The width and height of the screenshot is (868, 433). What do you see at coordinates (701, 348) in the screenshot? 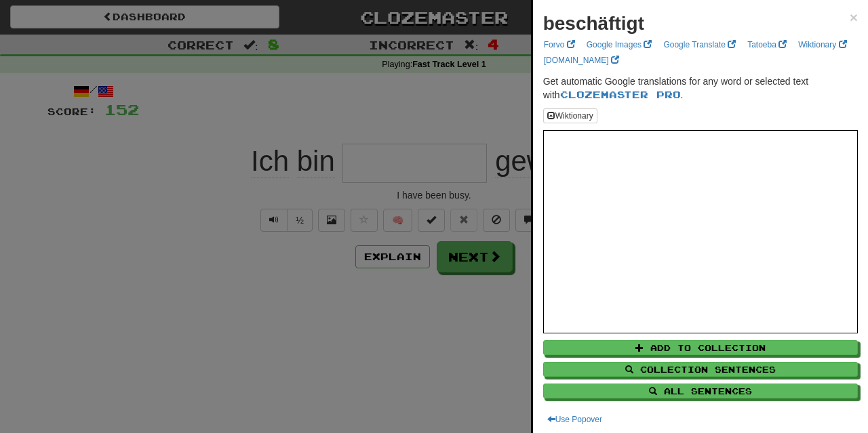
I see `button: Add to Collection` at bounding box center [701, 348].